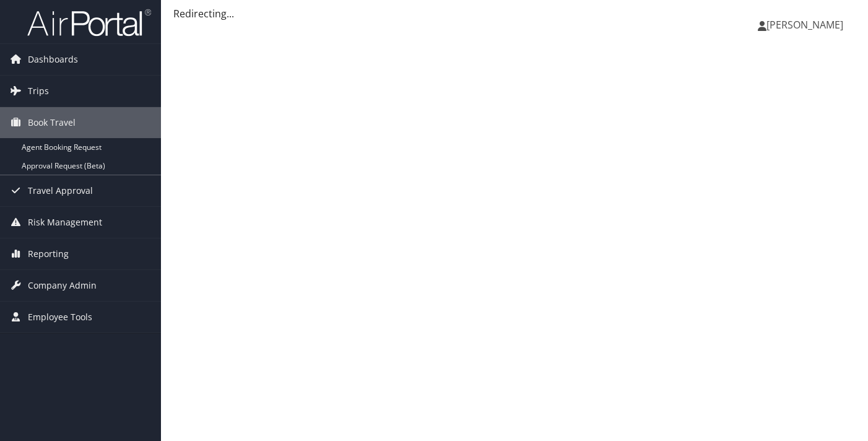 The width and height of the screenshot is (868, 441). What do you see at coordinates (52, 123) in the screenshot?
I see `span: Book Travel` at bounding box center [52, 123].